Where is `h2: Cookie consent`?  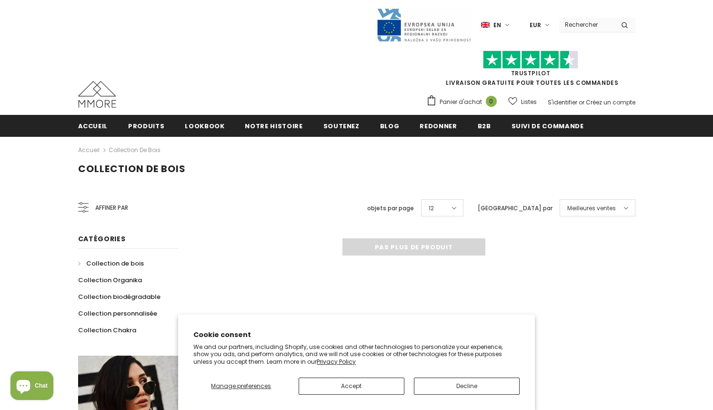 h2: Cookie consent is located at coordinates (356, 334).